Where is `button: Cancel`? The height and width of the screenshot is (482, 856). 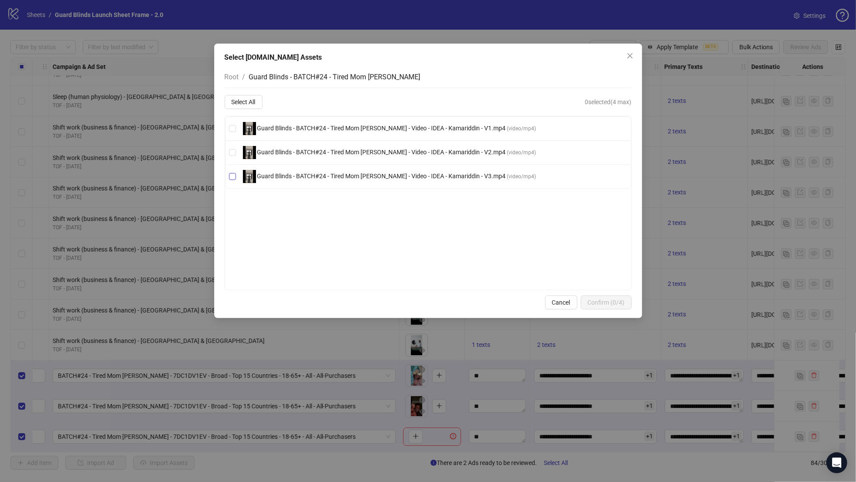
button: Cancel is located at coordinates (561, 302).